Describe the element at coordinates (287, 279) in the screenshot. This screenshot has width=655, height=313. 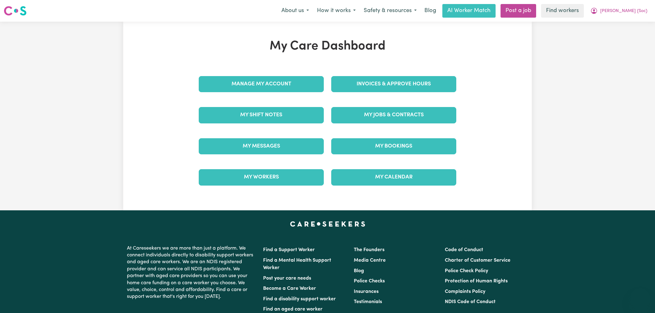
I see `a: Post your care needs` at that location.